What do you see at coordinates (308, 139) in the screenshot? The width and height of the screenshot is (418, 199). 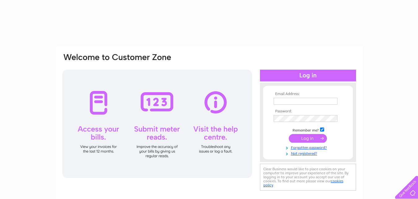 I see `input: Submit` at bounding box center [308, 139].